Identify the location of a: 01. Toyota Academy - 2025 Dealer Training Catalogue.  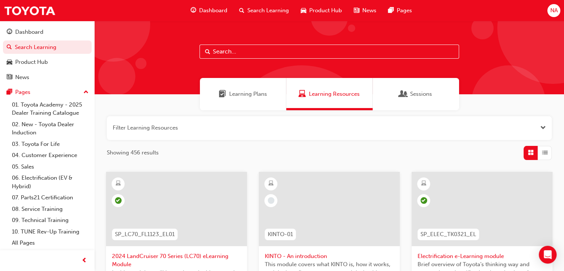
(50, 109).